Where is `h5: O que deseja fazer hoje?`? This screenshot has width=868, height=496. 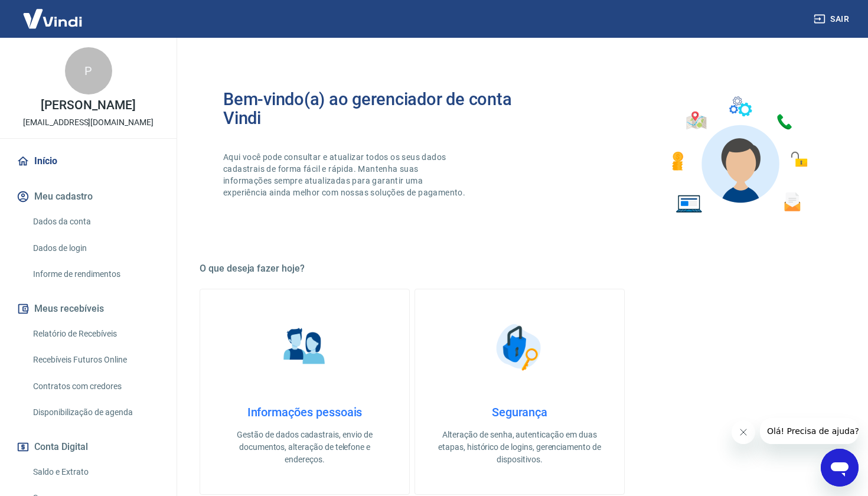 h5: O que deseja fazer hoje? is located at coordinates (520, 269).